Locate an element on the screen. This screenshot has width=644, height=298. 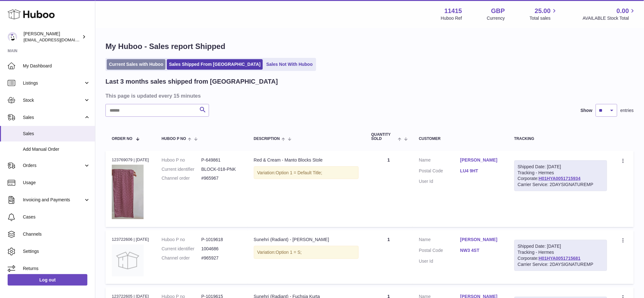
span: 25.00 is located at coordinates (543, 11).